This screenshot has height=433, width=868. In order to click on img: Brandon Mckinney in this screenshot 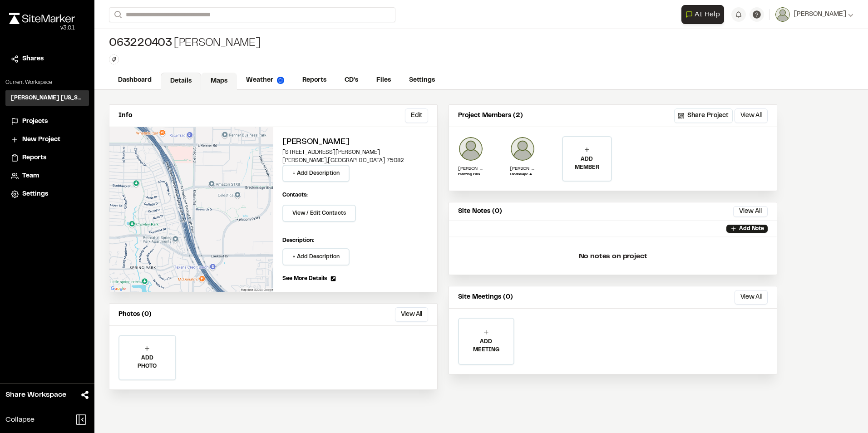, I will do `click(471, 149)`.